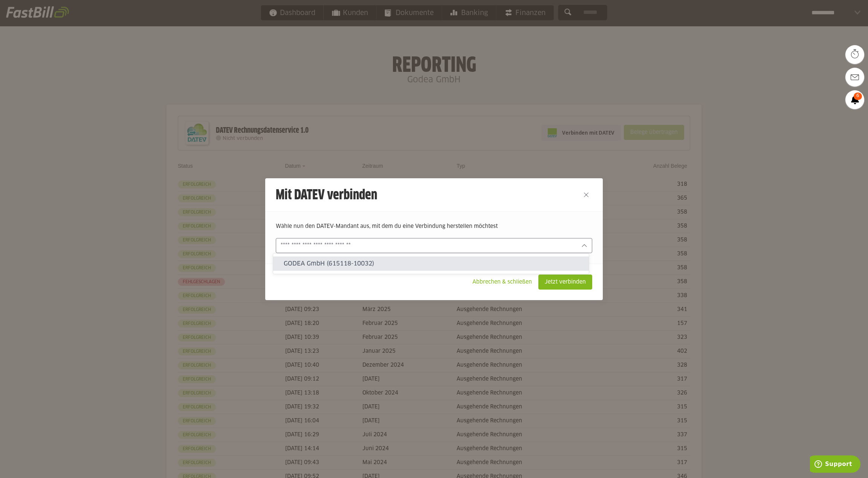 This screenshot has height=478, width=868. I want to click on span: Support, so click(29, 9).